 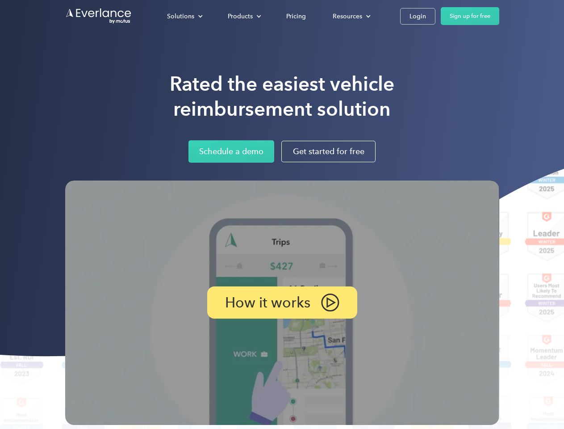 I want to click on a: Sign up for free, so click(x=470, y=16).